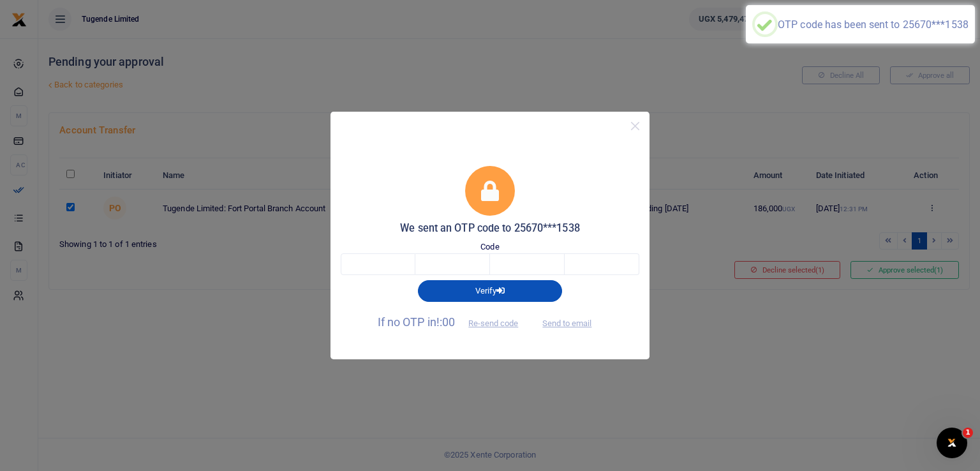  What do you see at coordinates (490, 247) in the screenshot?
I see `label: Code` at bounding box center [490, 247].